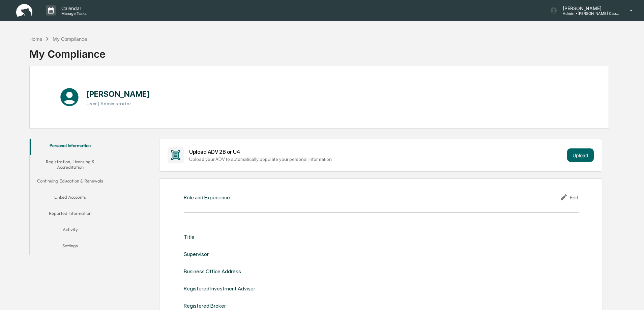 The width and height of the screenshot is (644, 310). I want to click on div: Business Office Address, so click(212, 271).